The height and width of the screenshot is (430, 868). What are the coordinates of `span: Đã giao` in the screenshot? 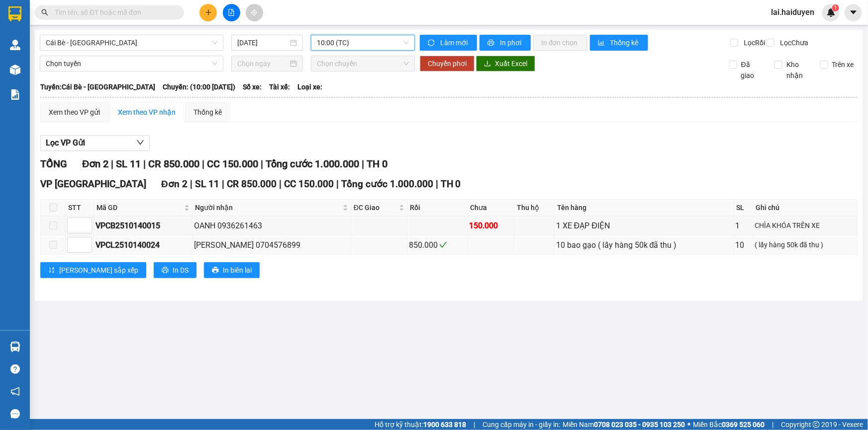 It's located at (752, 70).